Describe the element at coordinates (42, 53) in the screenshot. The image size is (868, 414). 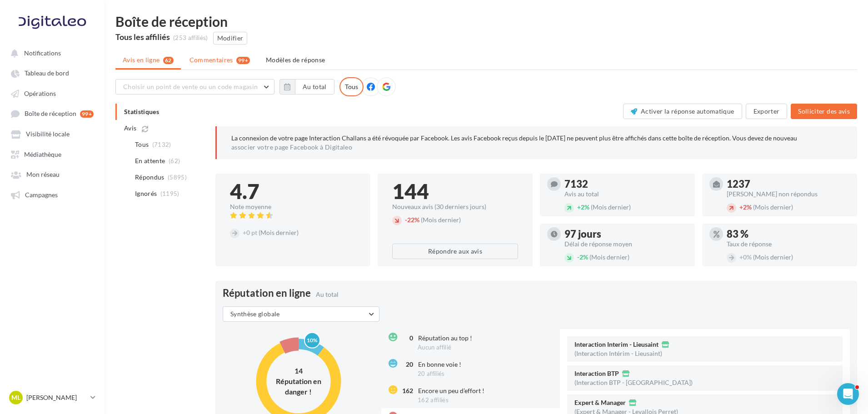
I see `span: Notifications` at that location.